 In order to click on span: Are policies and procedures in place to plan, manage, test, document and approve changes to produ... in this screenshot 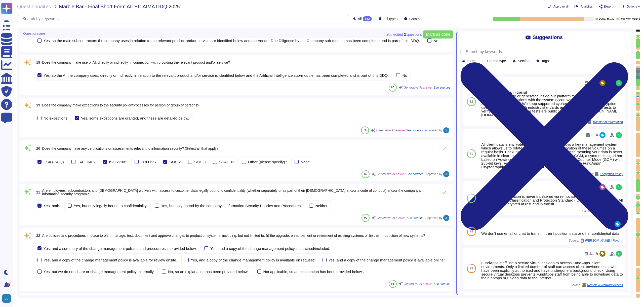, I will do `click(233, 236)`.